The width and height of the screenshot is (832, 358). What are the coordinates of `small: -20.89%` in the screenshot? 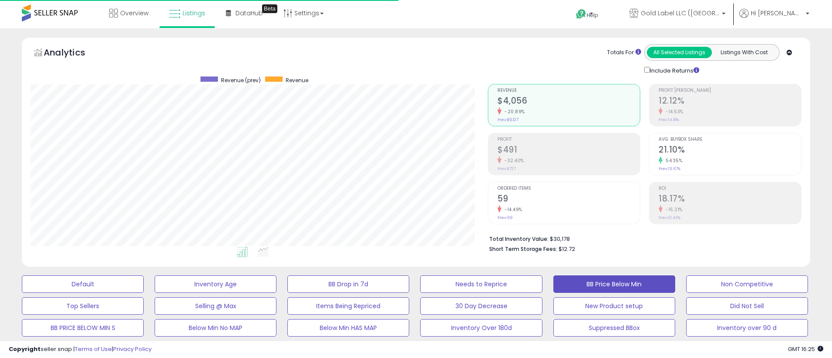 It's located at (513, 111).